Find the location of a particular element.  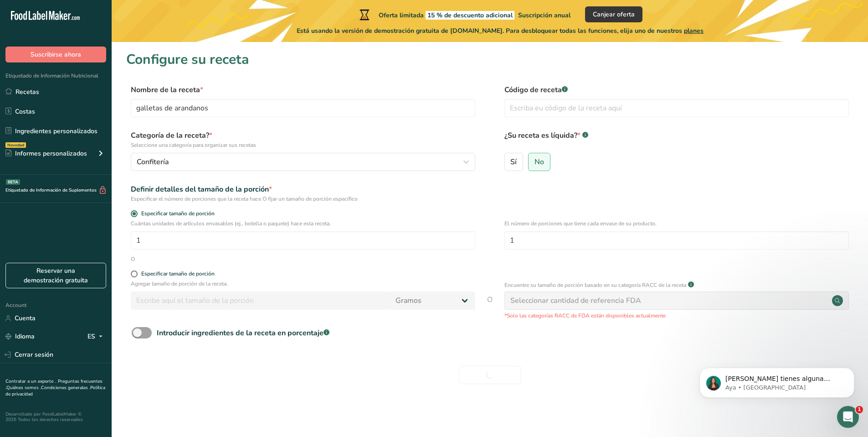

span: Canjear oferta is located at coordinates (613, 14).